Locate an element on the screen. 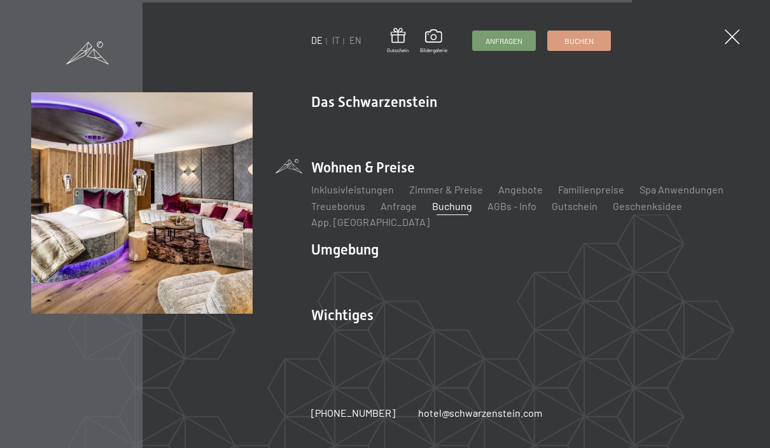 This screenshot has width=770, height=448. span: Buchen is located at coordinates (579, 41).